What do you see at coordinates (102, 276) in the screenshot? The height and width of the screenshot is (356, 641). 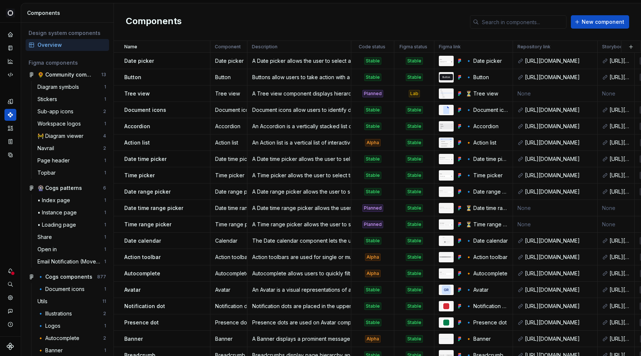 I see `div: 877` at bounding box center [102, 276].